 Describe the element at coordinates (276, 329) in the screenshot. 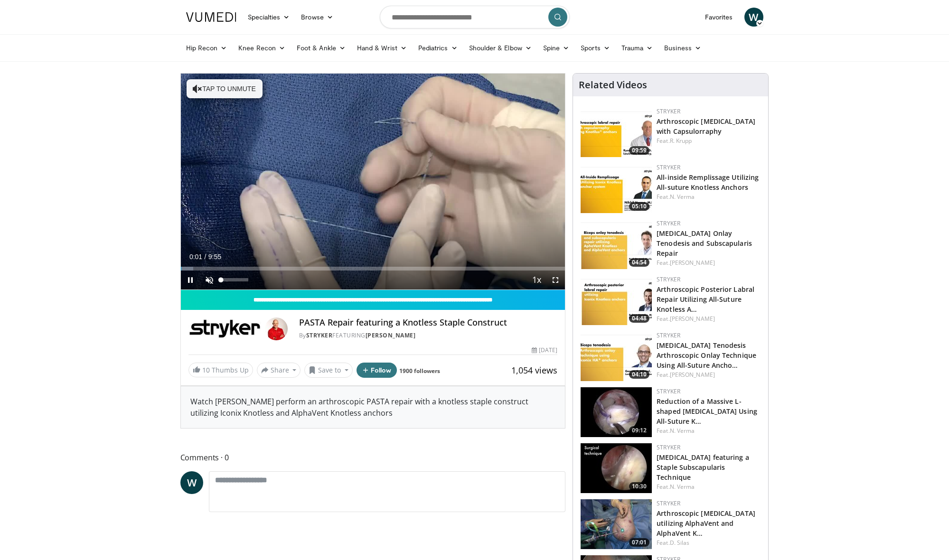

I see `img: Avatar` at that location.